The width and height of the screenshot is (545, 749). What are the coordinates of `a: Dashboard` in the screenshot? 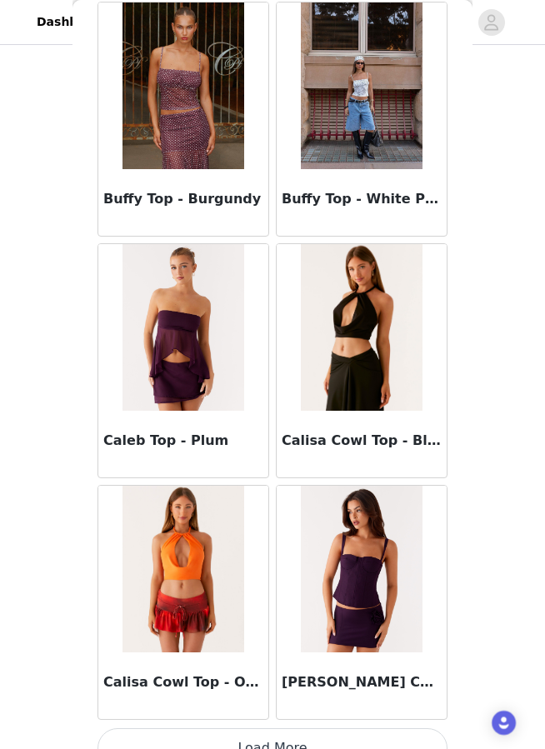 It's located at (72, 22).